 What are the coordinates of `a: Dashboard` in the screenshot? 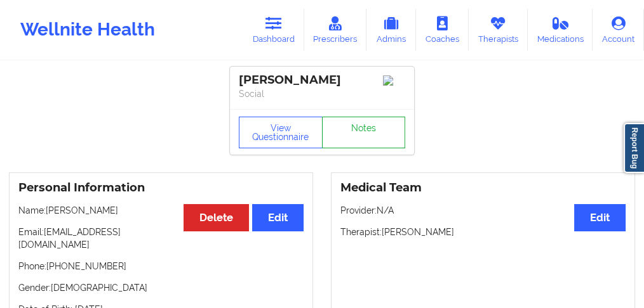 It's located at (273, 30).